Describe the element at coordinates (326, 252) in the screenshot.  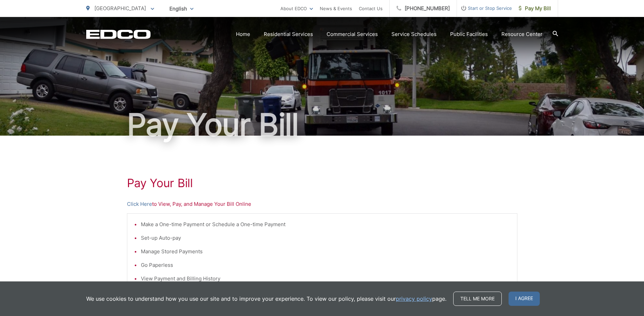
I see `li: Manage Stored Payments` at that location.